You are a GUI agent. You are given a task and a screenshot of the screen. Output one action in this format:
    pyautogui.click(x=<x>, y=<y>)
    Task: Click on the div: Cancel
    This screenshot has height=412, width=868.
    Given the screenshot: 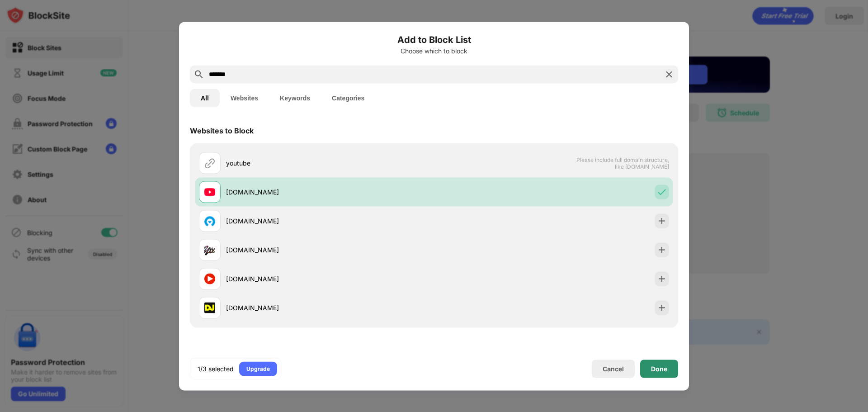 What is the action you would take?
    pyautogui.click(x=613, y=369)
    